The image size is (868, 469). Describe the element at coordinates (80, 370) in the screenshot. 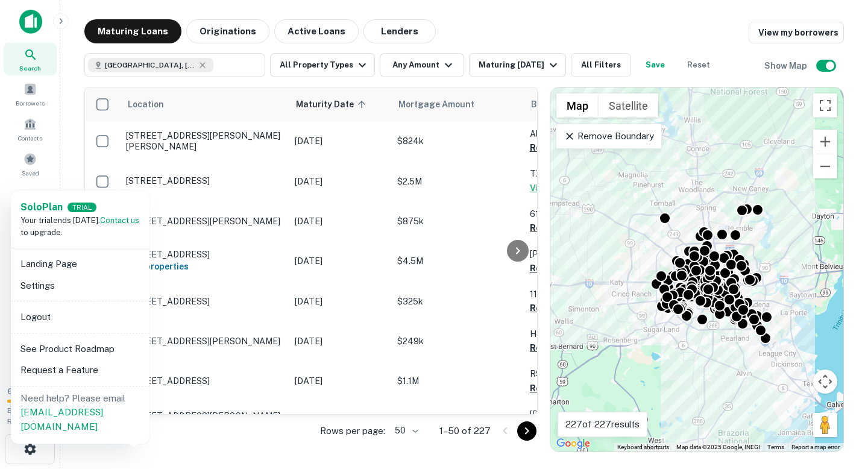

I see `li: Request a Feature` at that location.